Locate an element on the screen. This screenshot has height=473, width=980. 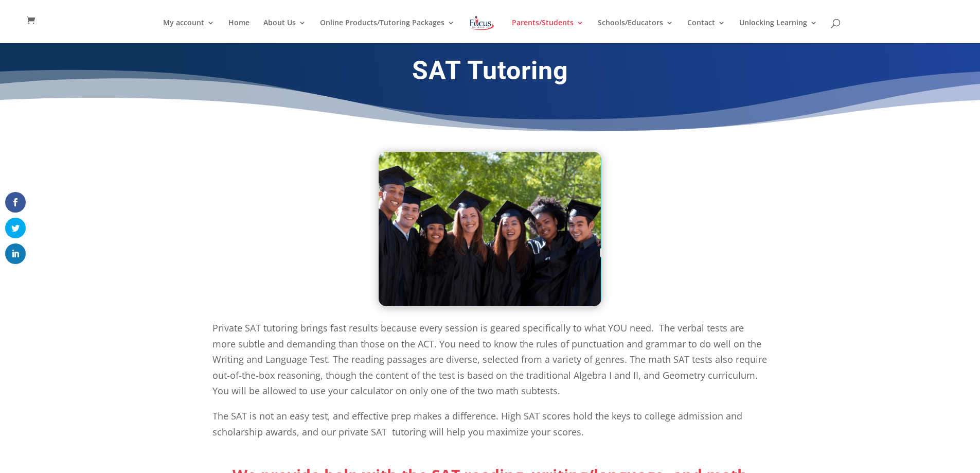
a: Online Products/Tutoring Packages is located at coordinates (388, 31).